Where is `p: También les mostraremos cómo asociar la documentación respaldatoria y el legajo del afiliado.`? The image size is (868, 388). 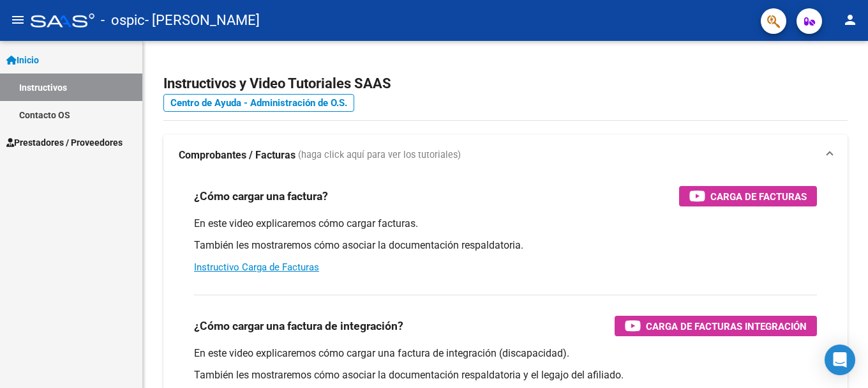
p: También les mostraremos cómo asociar la documentación respaldatoria y el legajo del afiliado. is located at coordinates (506, 375).